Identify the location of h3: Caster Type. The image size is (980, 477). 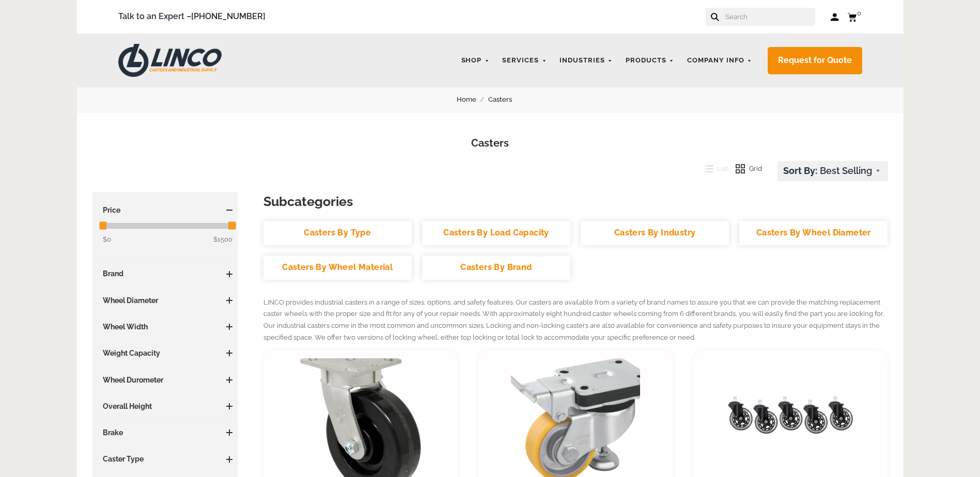
(165, 459).